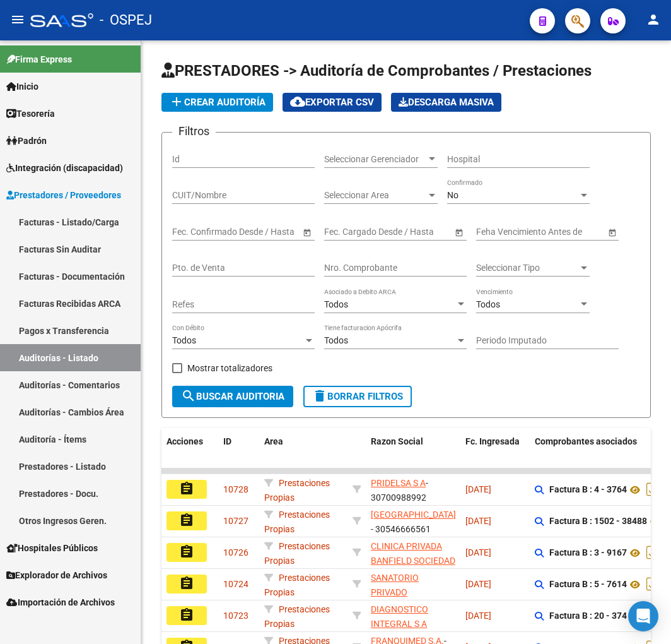  What do you see at coordinates (413, 455) in the screenshot?
I see `datatable-header-cell: Razon Social` at bounding box center [413, 455].